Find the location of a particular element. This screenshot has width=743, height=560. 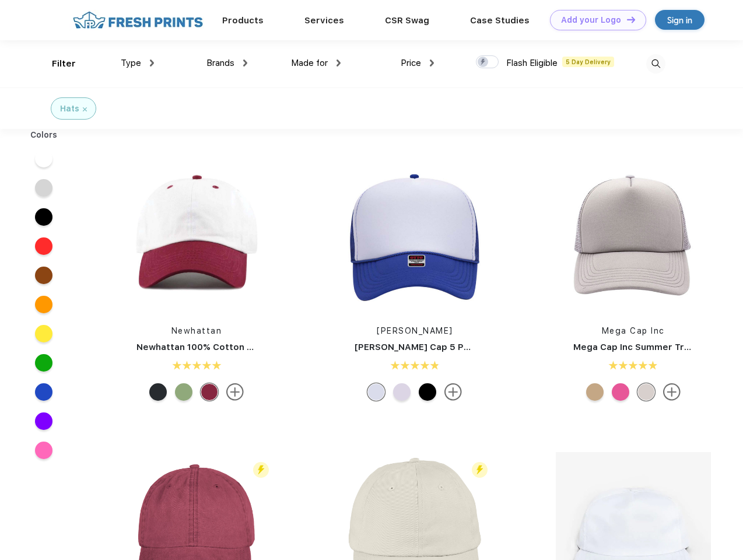

div: White With White With Magenta is located at coordinates (621, 392).